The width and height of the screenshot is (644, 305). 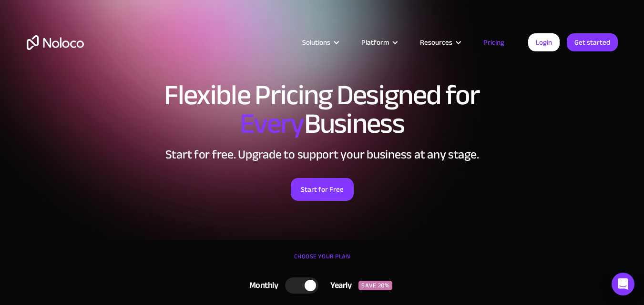 What do you see at coordinates (272, 124) in the screenshot?
I see `span: Every` at bounding box center [272, 124].